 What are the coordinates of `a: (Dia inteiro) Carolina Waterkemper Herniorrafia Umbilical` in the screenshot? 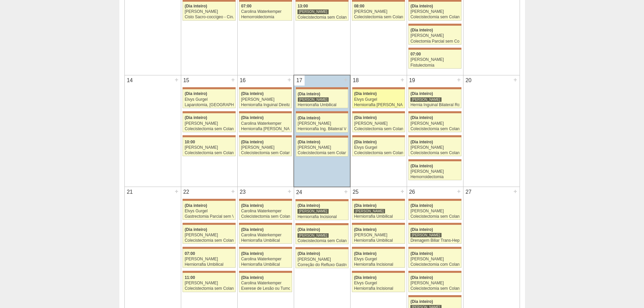 It's located at (265, 234).